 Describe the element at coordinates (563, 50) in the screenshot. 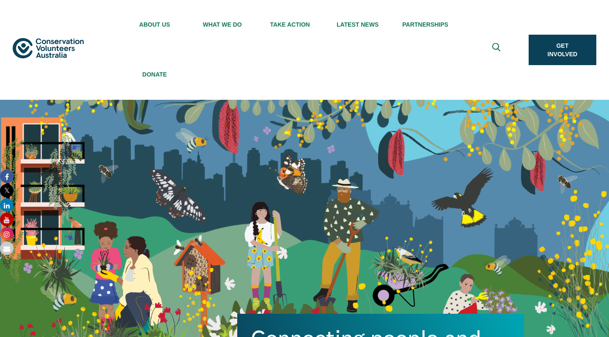

I see `a: Get Involved` at that location.